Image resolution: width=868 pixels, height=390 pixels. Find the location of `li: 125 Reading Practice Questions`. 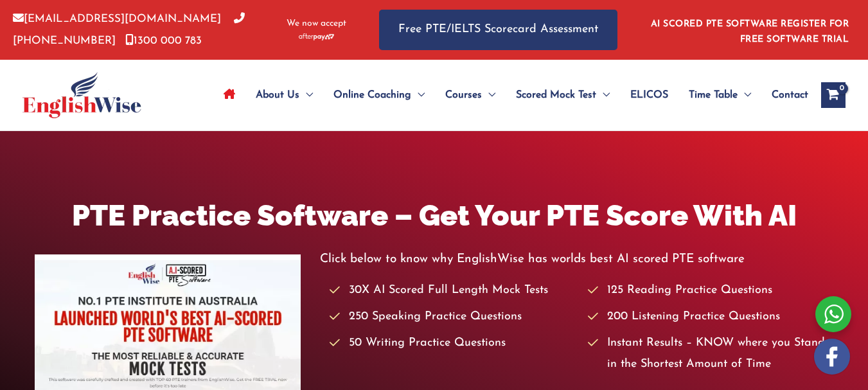

li: 125 Reading Practice Questions is located at coordinates (711, 290).